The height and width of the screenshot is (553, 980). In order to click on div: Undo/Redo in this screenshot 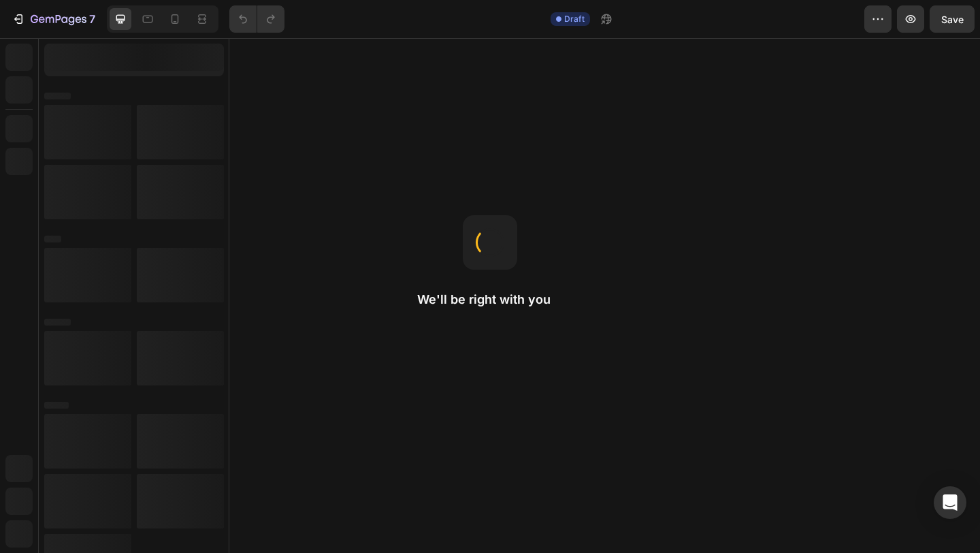, I will do `click(257, 19)`.